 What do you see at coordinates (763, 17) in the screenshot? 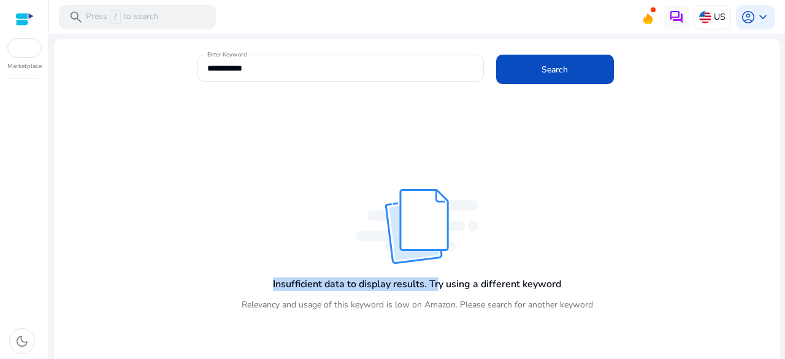
I see `span: keyboard_arrow_down` at bounding box center [763, 17].